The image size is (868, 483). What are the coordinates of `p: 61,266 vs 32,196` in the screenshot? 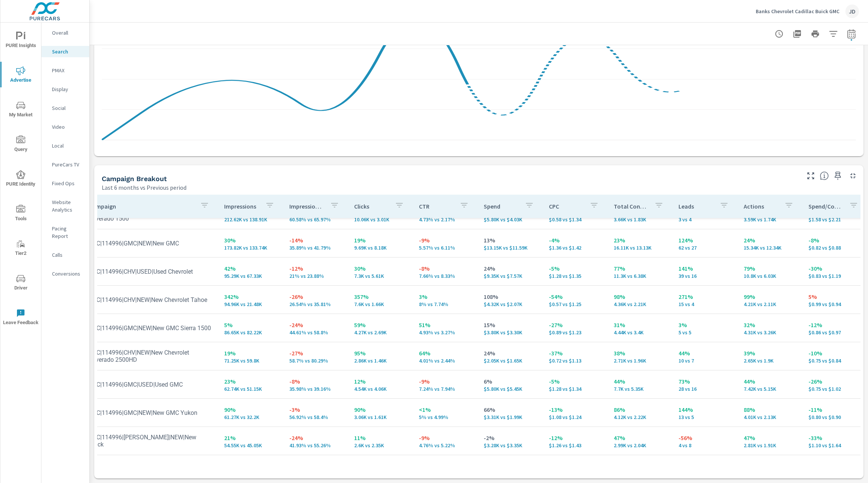 It's located at (250, 418).